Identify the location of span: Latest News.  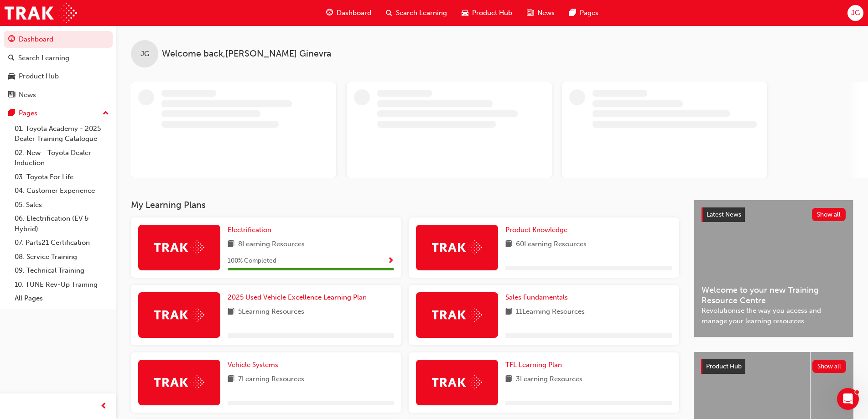
(724, 215).